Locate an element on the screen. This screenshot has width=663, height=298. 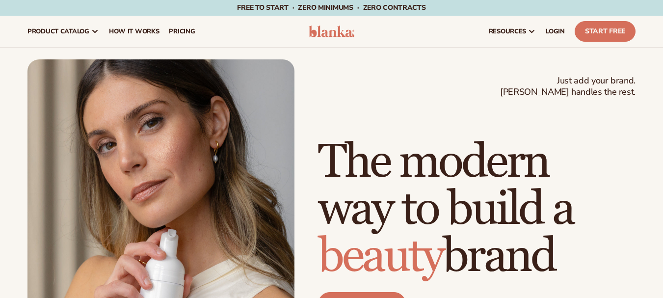
span: resources is located at coordinates (508, 31).